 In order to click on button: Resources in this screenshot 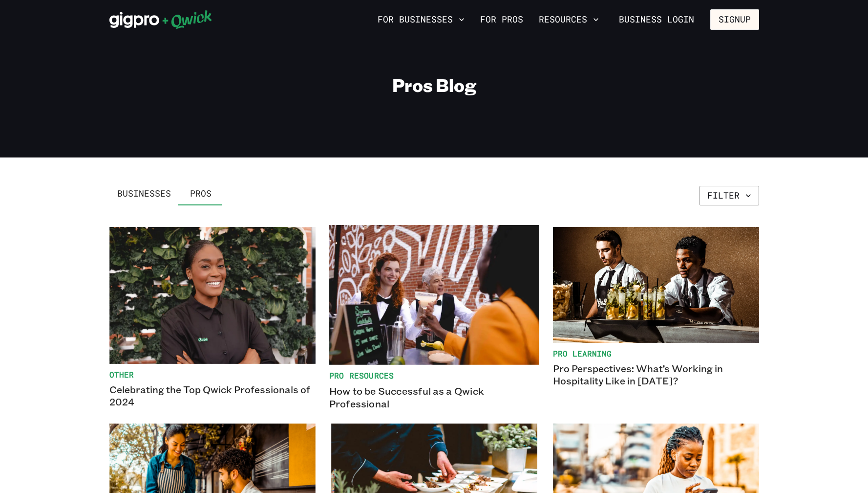, I will do `click(569, 20)`.